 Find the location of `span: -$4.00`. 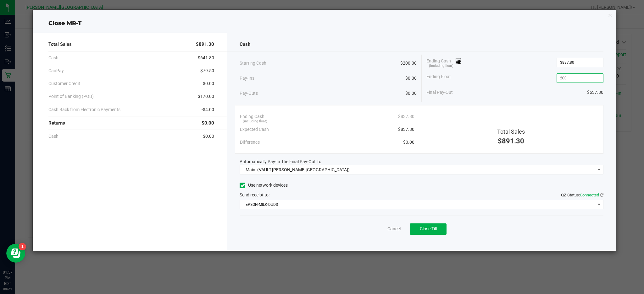

span: -$4.00 is located at coordinates (208, 110).